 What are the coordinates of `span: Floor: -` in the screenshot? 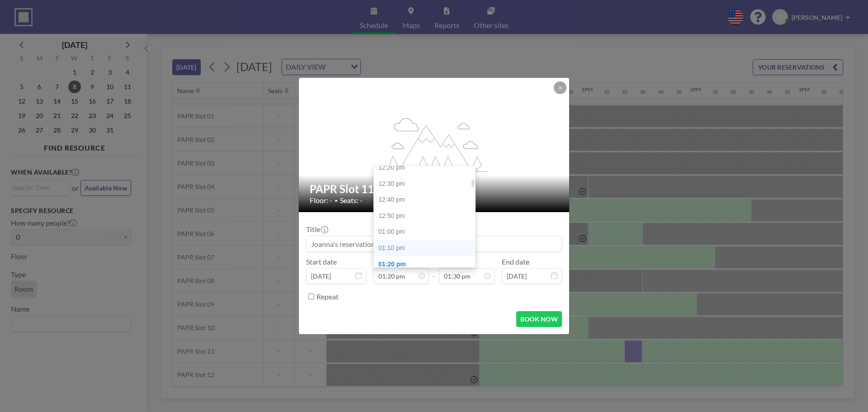 It's located at (321, 200).